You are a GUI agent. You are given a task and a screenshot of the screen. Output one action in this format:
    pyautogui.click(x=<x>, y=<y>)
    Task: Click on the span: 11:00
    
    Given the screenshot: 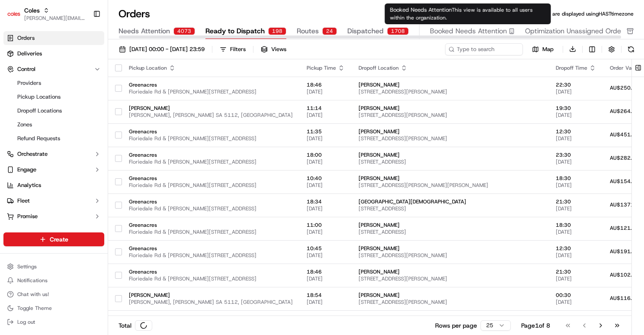 What is the action you would take?
    pyautogui.click(x=326, y=225)
    